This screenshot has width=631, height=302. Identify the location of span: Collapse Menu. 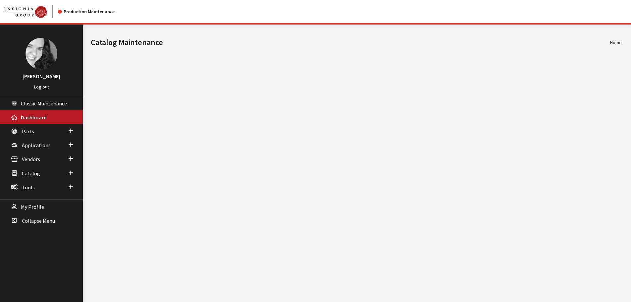
(38, 221).